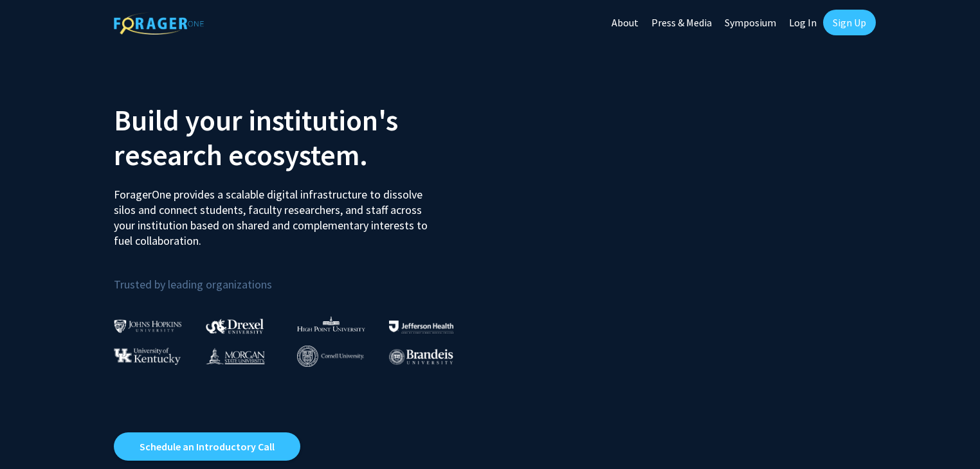 Image resolution: width=980 pixels, height=469 pixels. Describe the element at coordinates (147, 356) in the screenshot. I see `img: University of Kentucky` at that location.